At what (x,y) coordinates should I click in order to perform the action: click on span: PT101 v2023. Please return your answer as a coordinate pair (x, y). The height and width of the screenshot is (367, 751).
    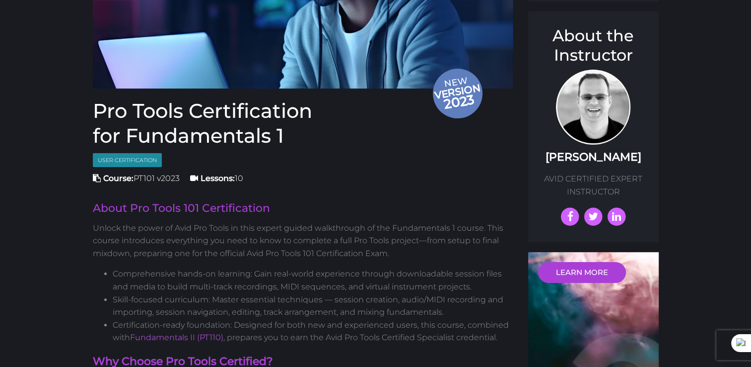
    Looking at the image, I should click on (136, 178).